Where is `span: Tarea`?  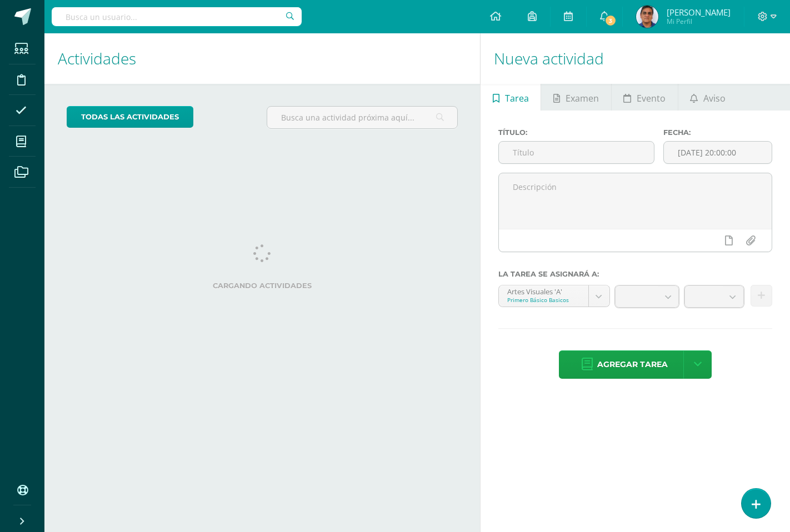 span: Tarea is located at coordinates (517, 98).